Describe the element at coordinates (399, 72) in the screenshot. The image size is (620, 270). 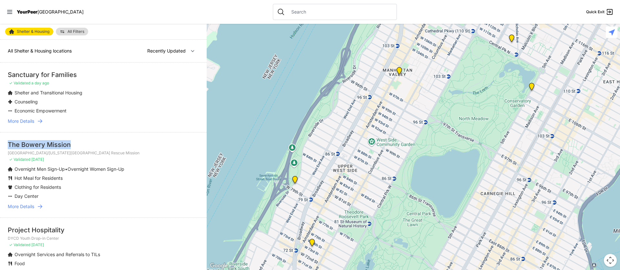
I see `div: Trinity Lutheran Church` at that location.